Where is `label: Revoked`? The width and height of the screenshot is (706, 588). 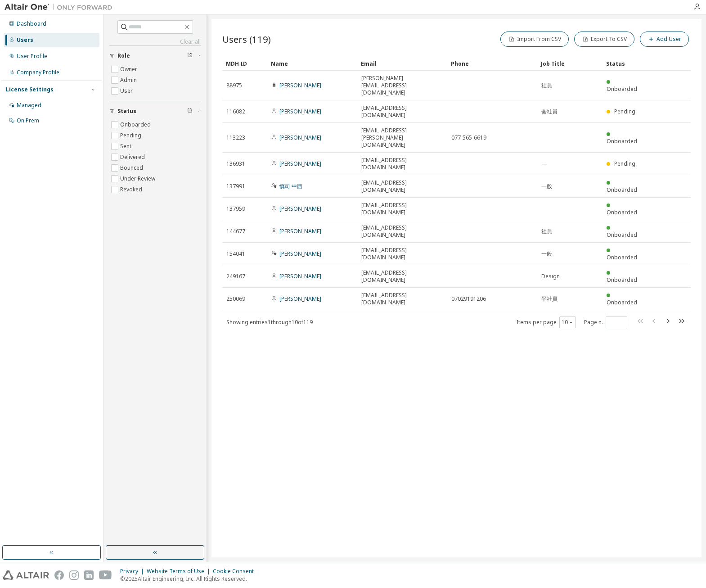 label: Revoked is located at coordinates (132, 189).